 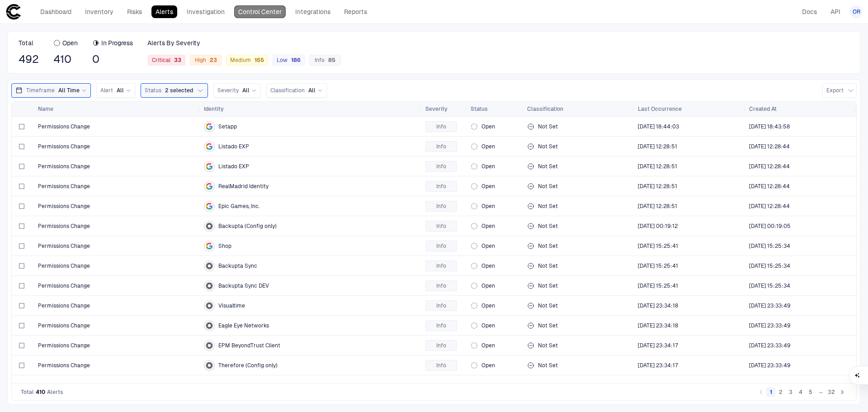 What do you see at coordinates (166, 60) in the screenshot?
I see `span: Critical` at bounding box center [166, 60].